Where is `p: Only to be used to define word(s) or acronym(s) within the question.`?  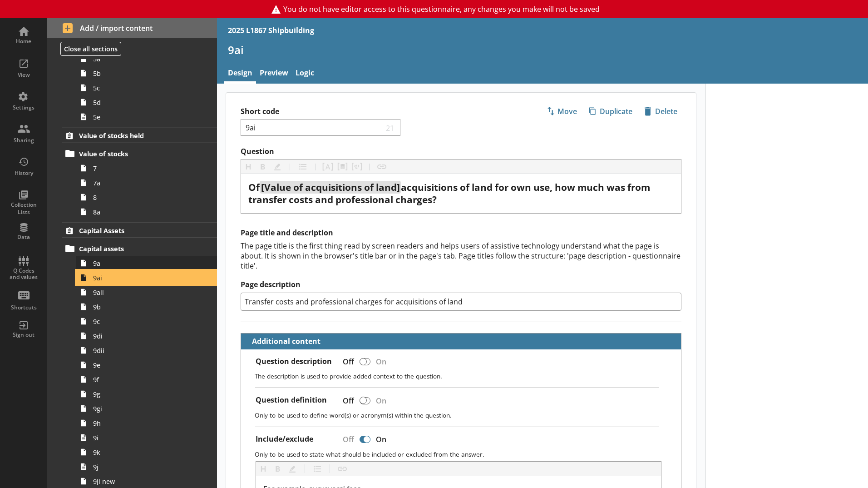 p: Only to be used to define word(s) or acronym(s) within the question. is located at coordinates (464, 415).